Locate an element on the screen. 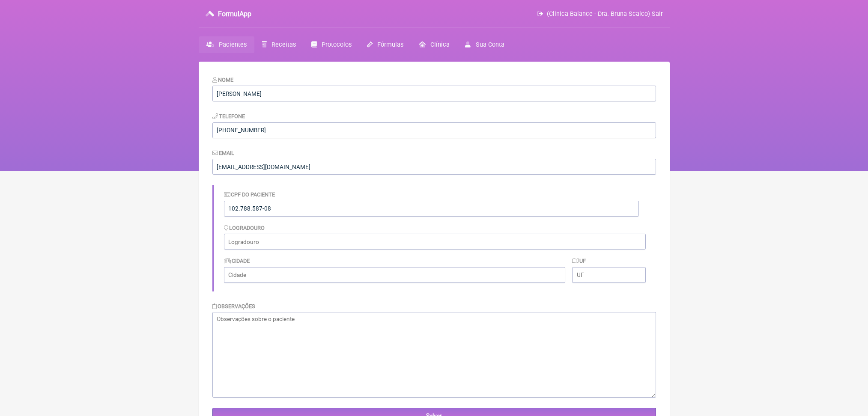 This screenshot has height=416, width=868. span: Clínica is located at coordinates (440, 45).